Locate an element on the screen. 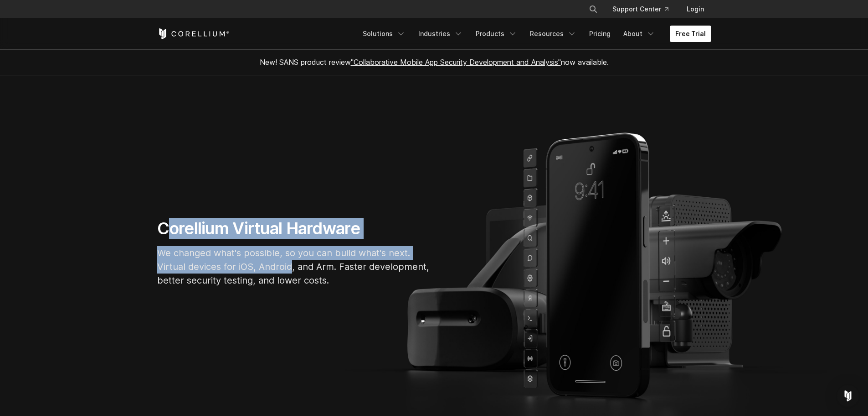 The height and width of the screenshot is (416, 868). button: Search is located at coordinates (593, 9).